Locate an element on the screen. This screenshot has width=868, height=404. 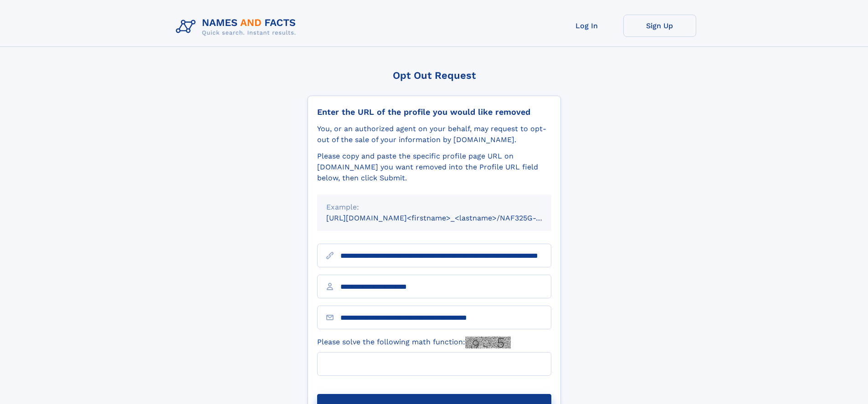
div: Enter the URL of the profile you would like removed is located at coordinates (435, 112).